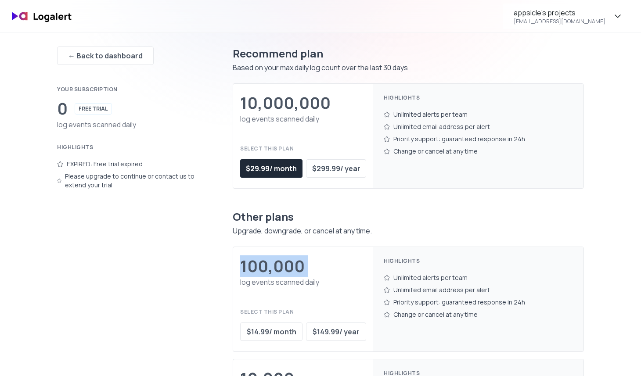  I want to click on div: EXPIRED: Free trial expired, so click(127, 164).